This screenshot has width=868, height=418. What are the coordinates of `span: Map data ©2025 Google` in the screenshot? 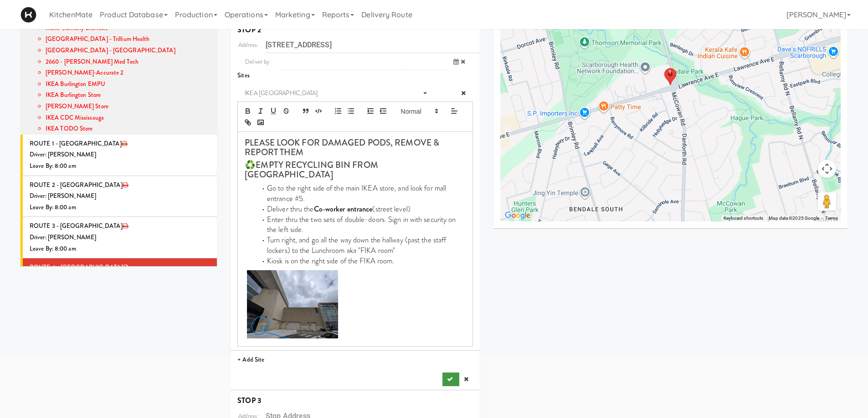 It's located at (793, 218).